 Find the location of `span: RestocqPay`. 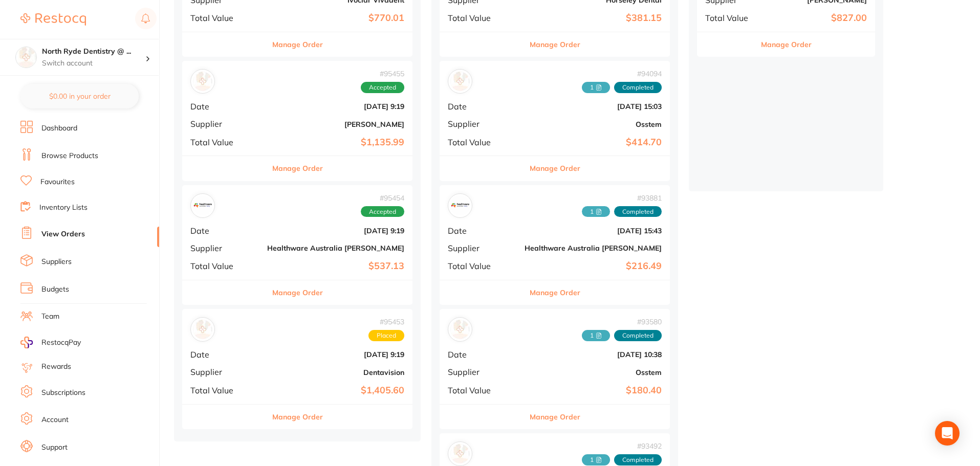

span: RestocqPay is located at coordinates (61, 343).